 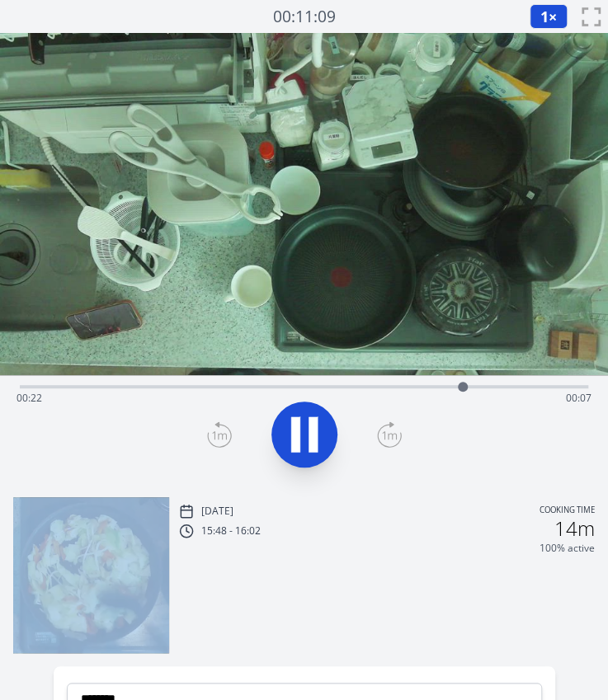 I want to click on span: 00:07, so click(x=579, y=397).